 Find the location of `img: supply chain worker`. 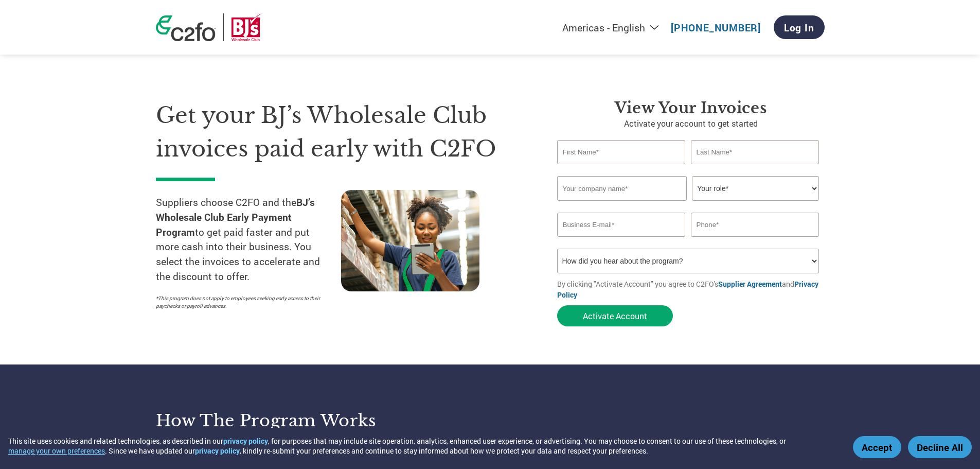

img: supply chain worker is located at coordinates (410, 240).